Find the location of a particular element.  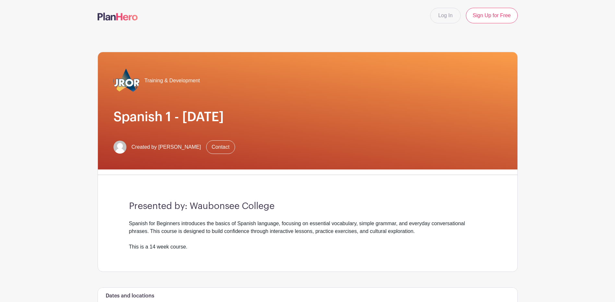

a: Log In is located at coordinates (446, 16).